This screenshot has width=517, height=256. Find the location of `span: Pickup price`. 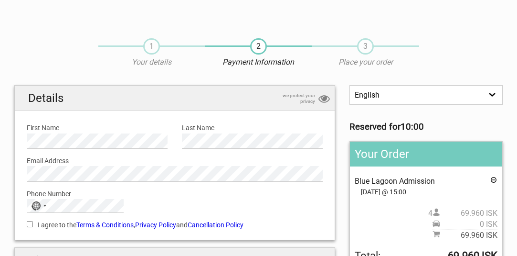

span: Pickup price is located at coordinates (465, 224).